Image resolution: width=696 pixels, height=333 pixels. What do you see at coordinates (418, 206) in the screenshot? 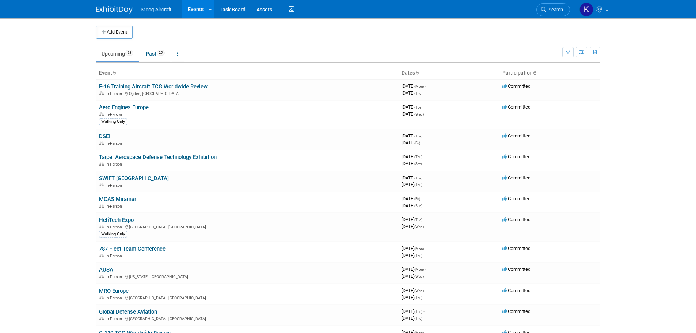
I see `span: (Sun)` at bounding box center [418, 206].